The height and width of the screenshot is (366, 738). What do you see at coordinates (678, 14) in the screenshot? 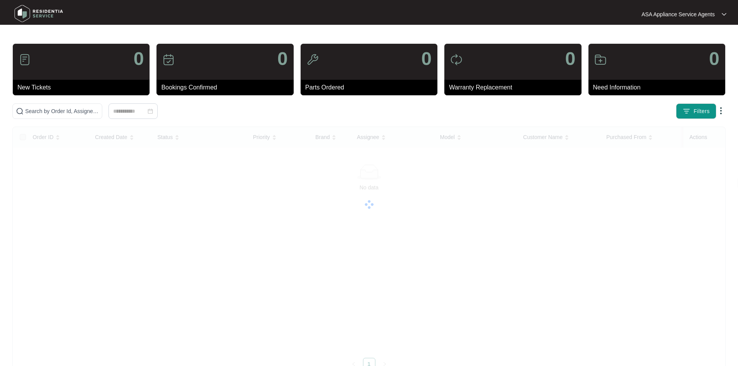
I see `p: ASA Appliance Service Agents` at bounding box center [678, 14].